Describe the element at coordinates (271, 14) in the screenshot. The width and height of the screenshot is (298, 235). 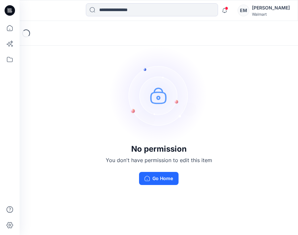
I see `div: Walmart` at that location.